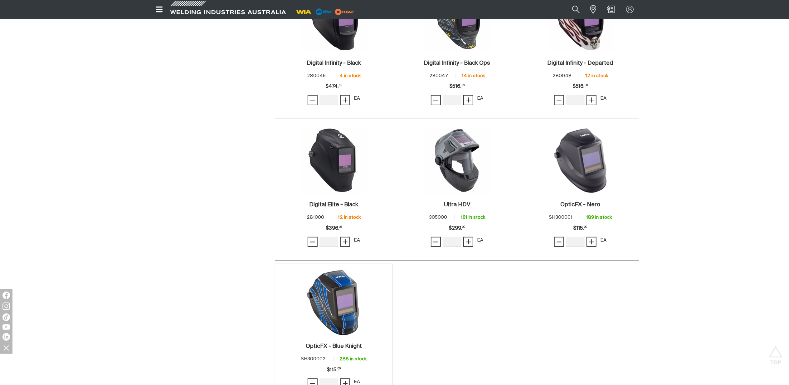  I want to click on img: OpticFX - Blue Knight, so click(334, 302).